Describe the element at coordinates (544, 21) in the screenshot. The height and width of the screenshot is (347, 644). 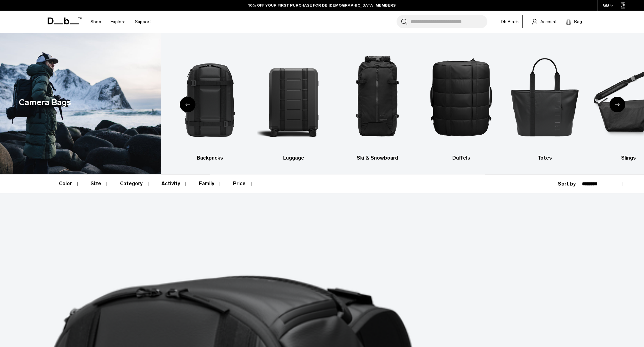
I see `a: Account` at that location.